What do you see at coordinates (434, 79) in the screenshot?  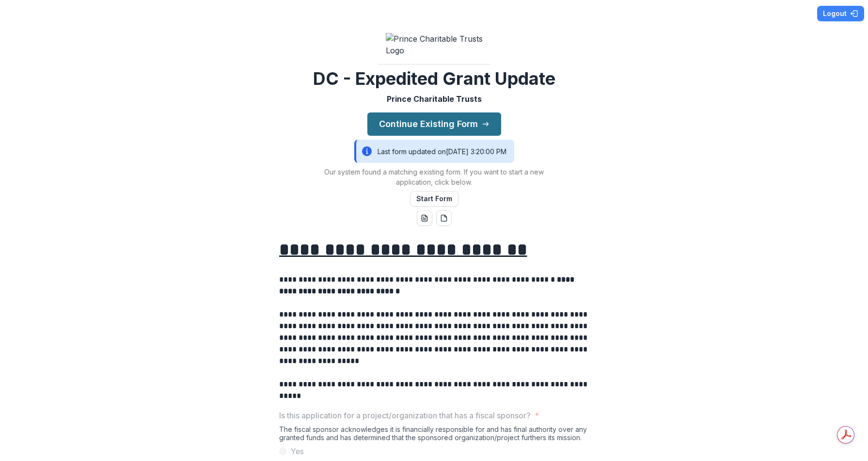 I see `h2: DC - Expedited Grant Update` at bounding box center [434, 79].